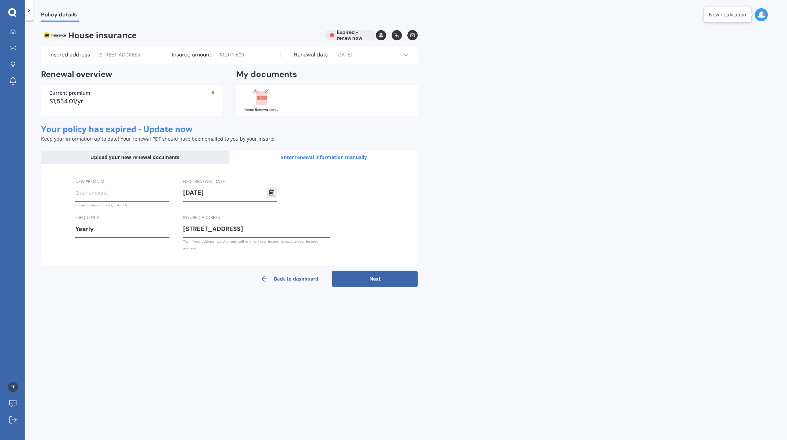  I want to click on span: New premium, so click(90, 181).